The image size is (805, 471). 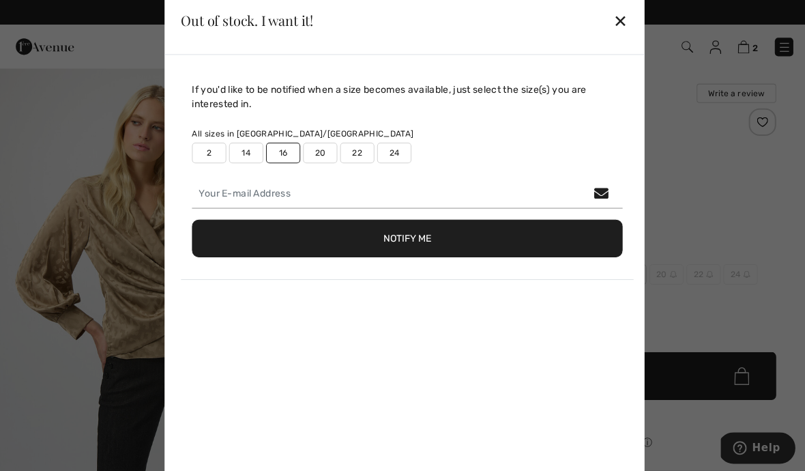 What do you see at coordinates (405, 237) in the screenshot?
I see `button: Notify Me` at bounding box center [405, 237].